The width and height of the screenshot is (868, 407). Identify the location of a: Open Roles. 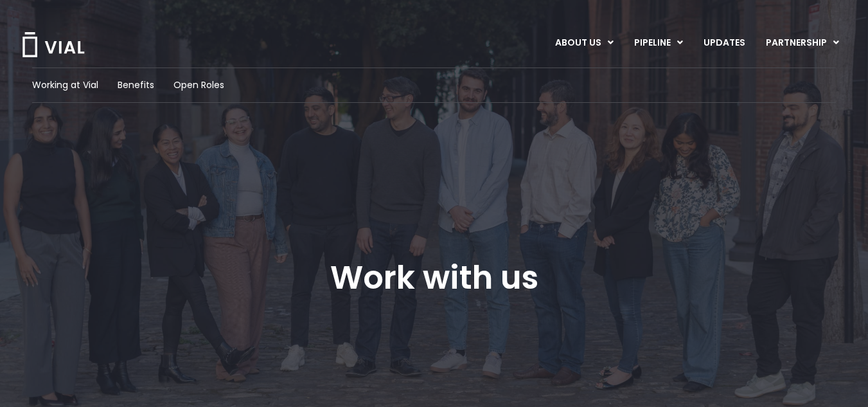
(198, 85).